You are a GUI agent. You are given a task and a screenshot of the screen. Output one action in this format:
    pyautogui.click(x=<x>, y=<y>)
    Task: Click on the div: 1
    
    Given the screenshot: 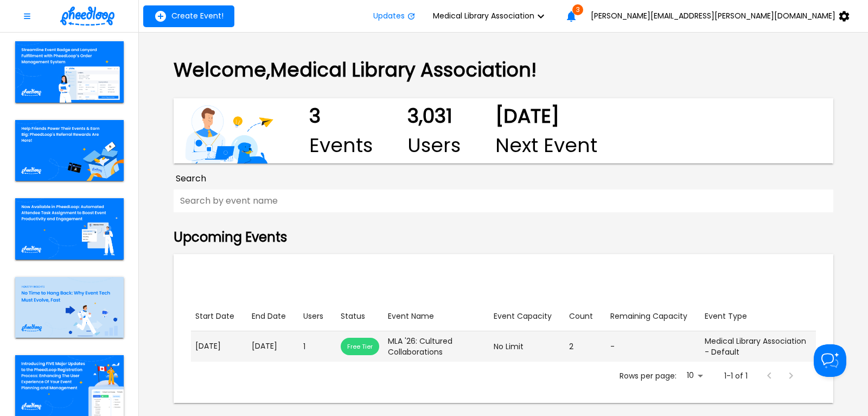 What is the action you would take?
    pyautogui.click(x=317, y=346)
    